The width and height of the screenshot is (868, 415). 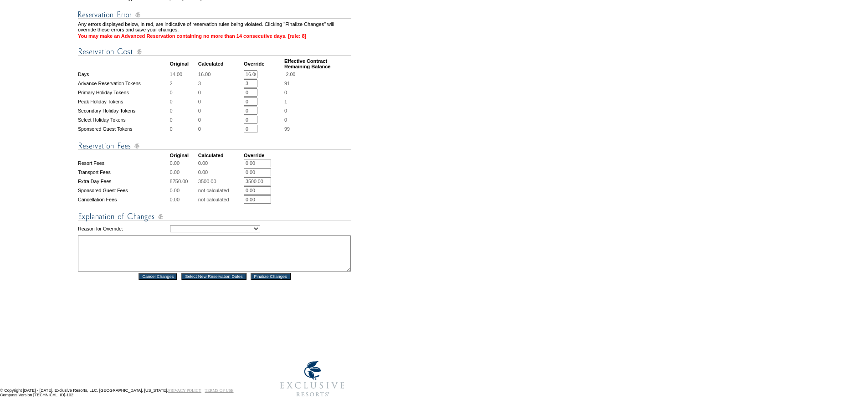 What do you see at coordinates (123, 101) in the screenshot?
I see `td: Peak Holiday Tokens` at bounding box center [123, 101].